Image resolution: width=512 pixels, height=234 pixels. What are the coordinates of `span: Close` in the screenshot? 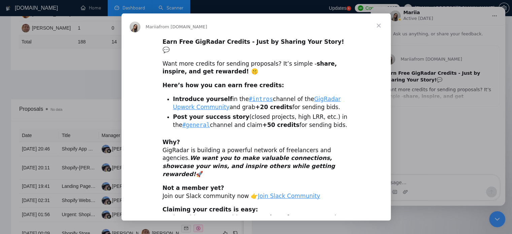 It's located at (378, 26).